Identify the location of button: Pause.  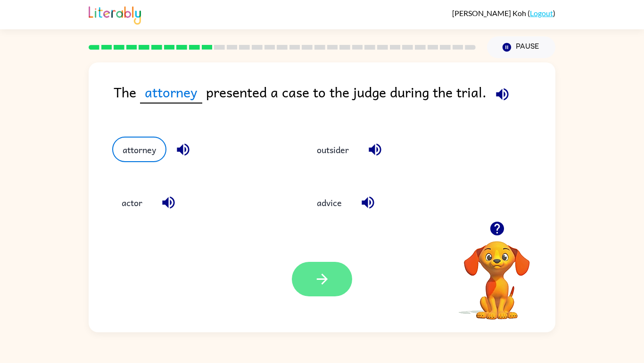
(521, 47).